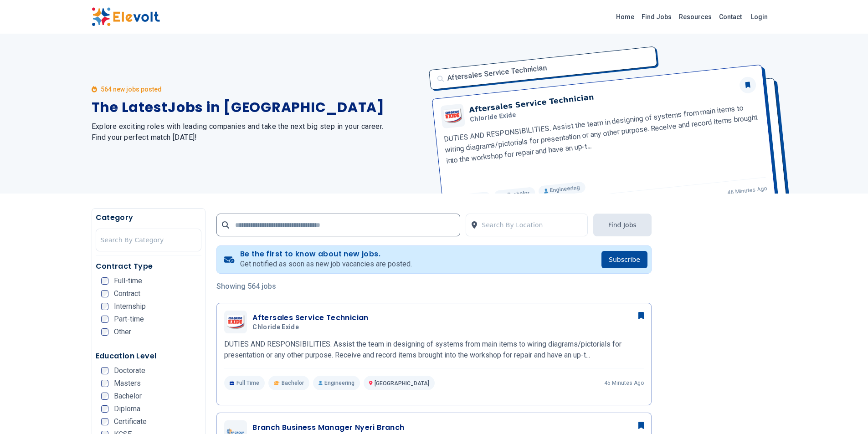 Image resolution: width=868 pixels, height=434 pixels. I want to click on h4: Be the first to know about new jobs., so click(326, 254).